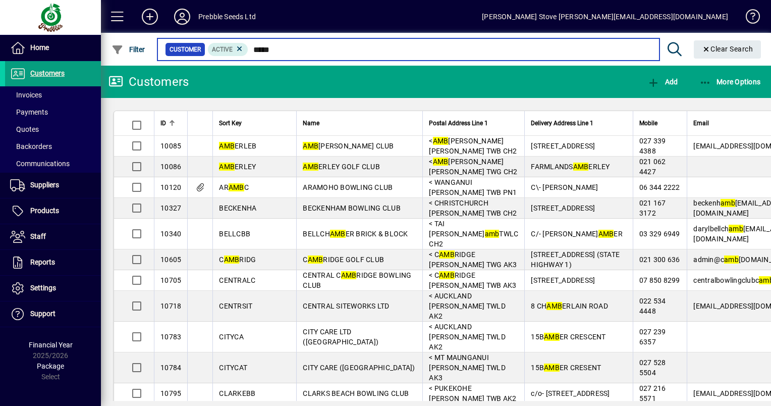 This screenshot has height=406, width=771. What do you see at coordinates (44, 210) in the screenshot?
I see `span: Products` at bounding box center [44, 210].